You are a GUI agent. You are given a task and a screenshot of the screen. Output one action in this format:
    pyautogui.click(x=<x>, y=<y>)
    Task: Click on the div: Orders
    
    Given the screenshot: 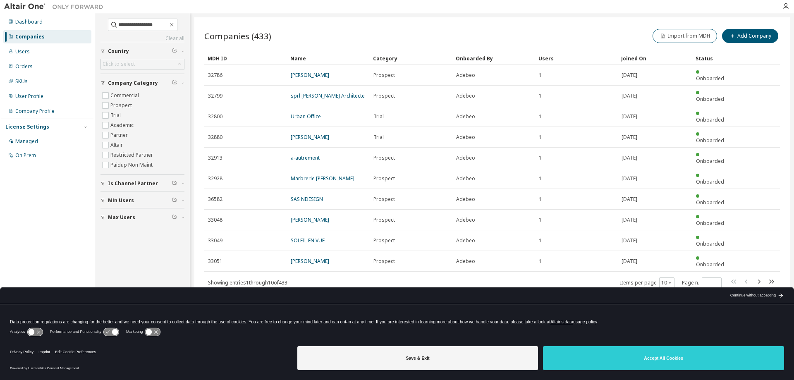 What is the action you would take?
    pyautogui.click(x=24, y=67)
    